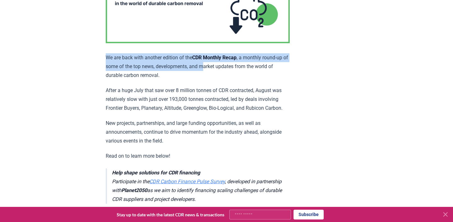 This screenshot has height=222, width=453. I want to click on a: CDR Carbon Finance Pulse Survey, so click(187, 181).